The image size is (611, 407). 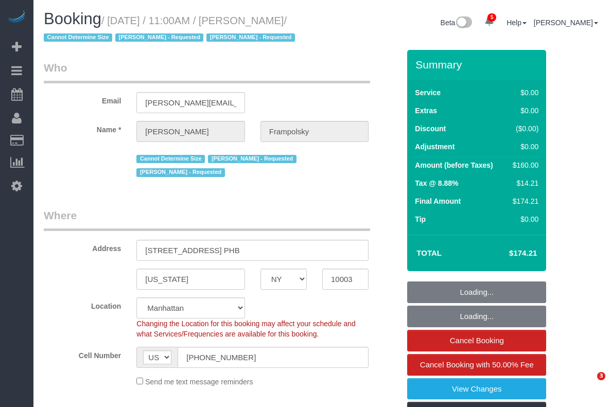 I want to click on a: Cancel Booking, so click(x=476, y=340).